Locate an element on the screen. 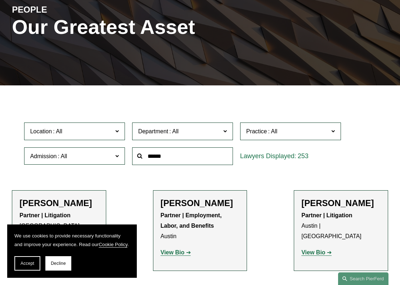  span: Admission is located at coordinates (44, 156).